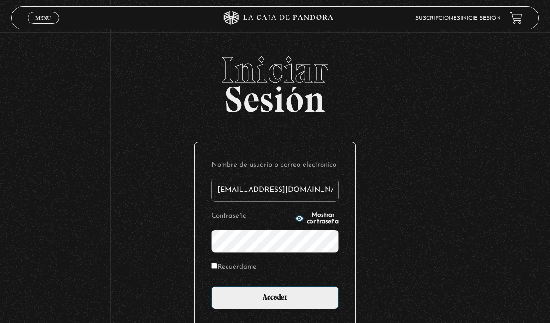  Describe the element at coordinates (480, 18) in the screenshot. I see `a: Inicie sesión` at that location.